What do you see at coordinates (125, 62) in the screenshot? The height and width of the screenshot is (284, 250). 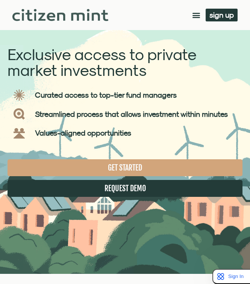 I see `h2: Exclusive access to private market investments` at bounding box center [125, 62].